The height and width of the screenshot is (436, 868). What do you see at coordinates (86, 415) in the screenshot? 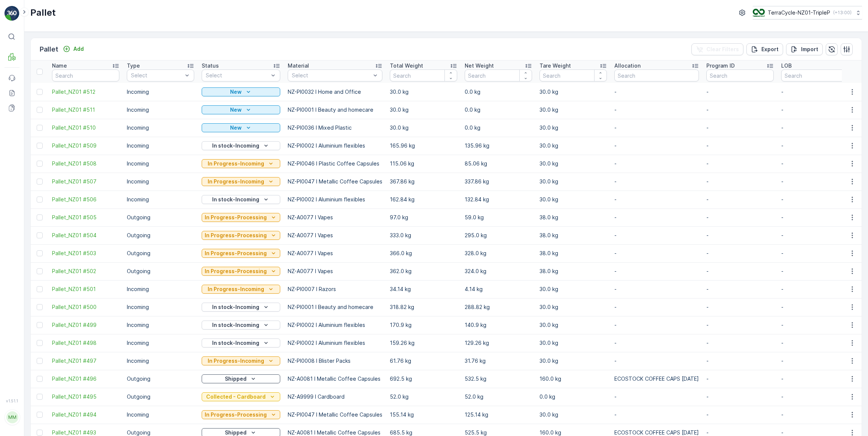
I see `a: Pallet_NZ01 #494` at bounding box center [86, 415].